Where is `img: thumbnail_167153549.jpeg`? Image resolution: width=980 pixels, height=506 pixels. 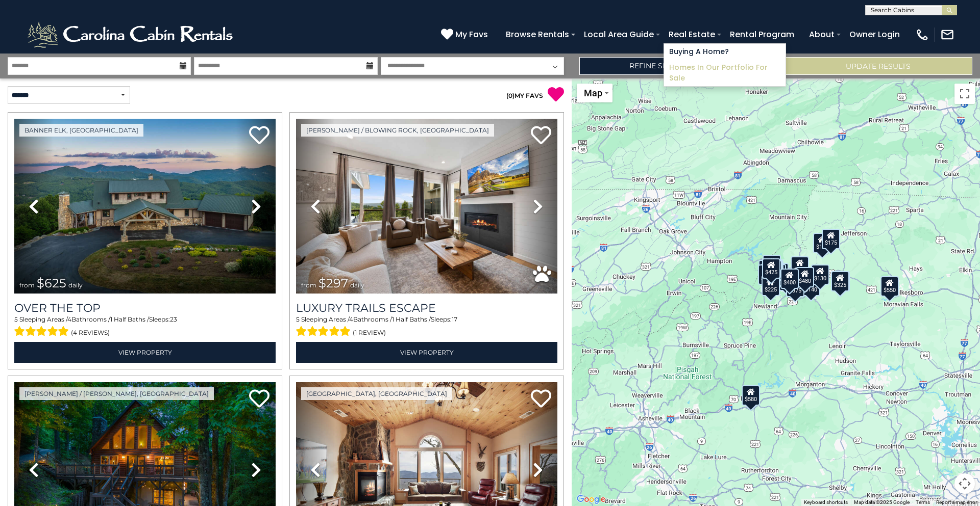
img: thumbnail_167153549.jpeg is located at coordinates (145, 206).